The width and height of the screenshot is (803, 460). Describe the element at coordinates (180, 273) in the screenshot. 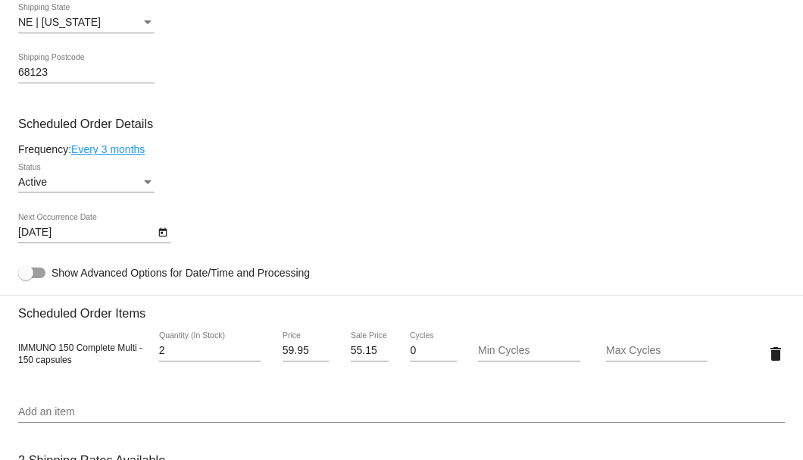

I see `span: Show Advanced Options for Date/Time and Processing` at that location.